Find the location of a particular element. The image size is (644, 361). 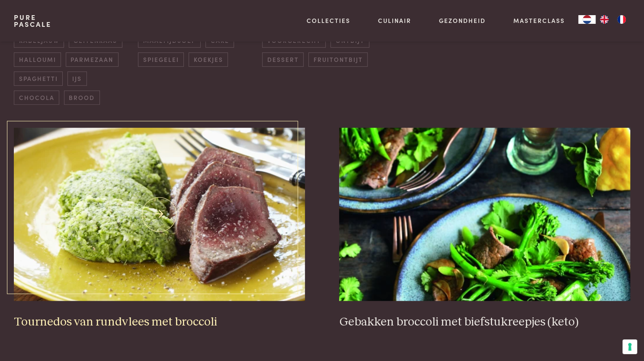

a: Collecties is located at coordinates (328, 20).